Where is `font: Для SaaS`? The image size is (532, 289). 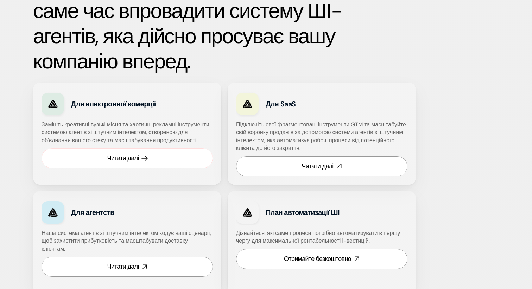
font: Для SaaS is located at coordinates (281, 104).